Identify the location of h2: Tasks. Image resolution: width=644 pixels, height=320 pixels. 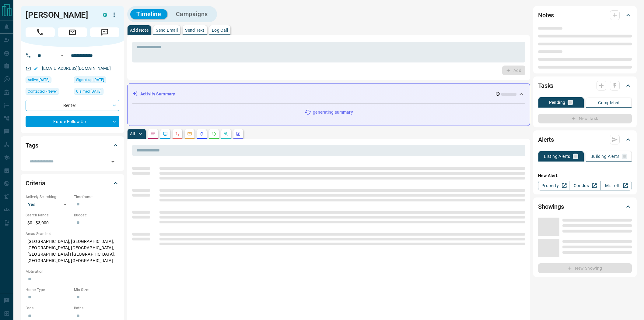
(546, 86).